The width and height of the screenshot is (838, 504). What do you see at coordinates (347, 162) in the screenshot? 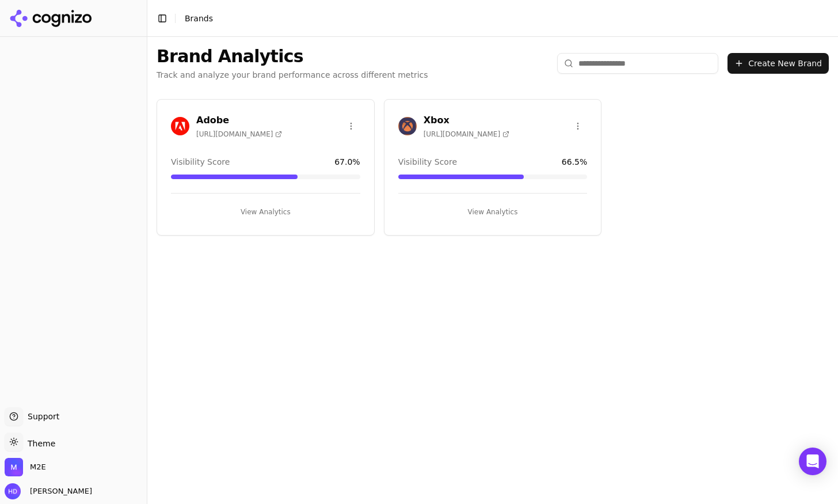
I see `span: 67.0 %` at bounding box center [347, 162].